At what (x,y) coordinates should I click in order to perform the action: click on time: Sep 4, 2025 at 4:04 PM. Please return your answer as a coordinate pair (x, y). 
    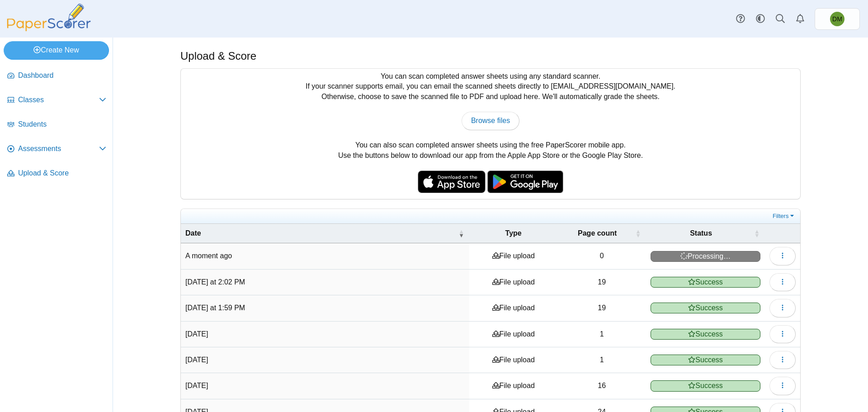
    Looking at the image, I should click on (196, 334).